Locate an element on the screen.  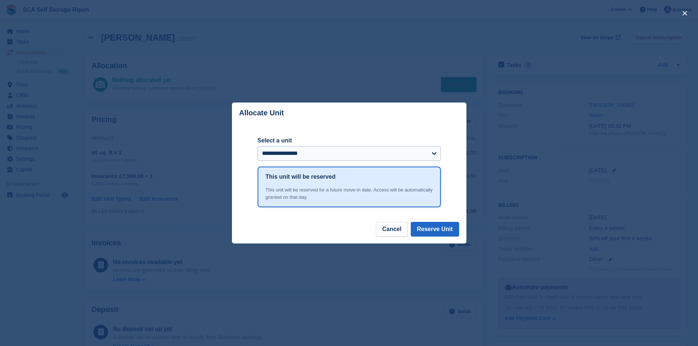
h1: This unit will be reserved is located at coordinates (301, 177).